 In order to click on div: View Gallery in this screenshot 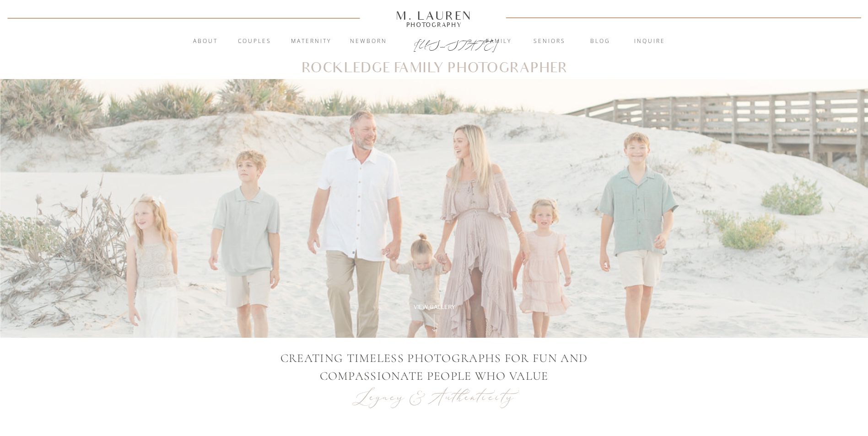, I will do `click(434, 308)`.